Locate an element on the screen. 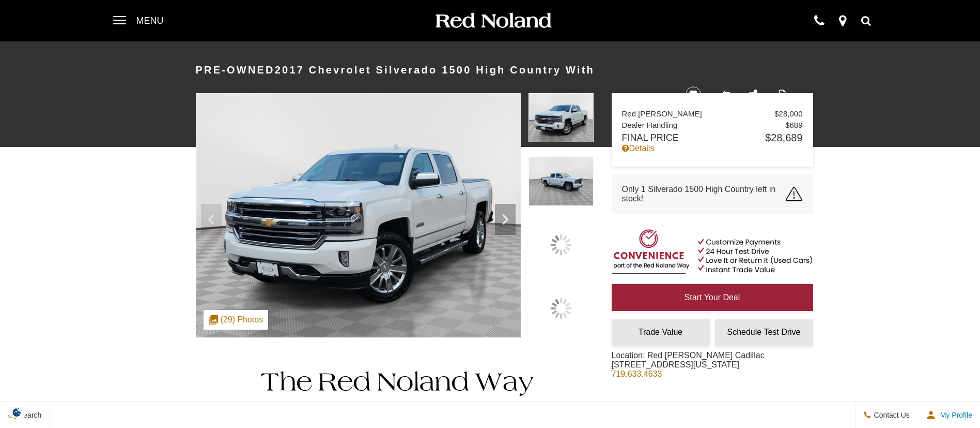  span: $28,000 is located at coordinates (788, 114).